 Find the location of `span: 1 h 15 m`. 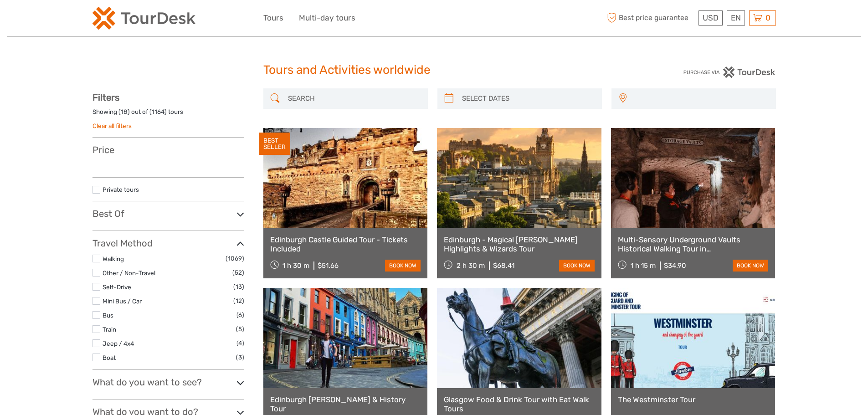

span: 1 h 15 m is located at coordinates (643, 266).